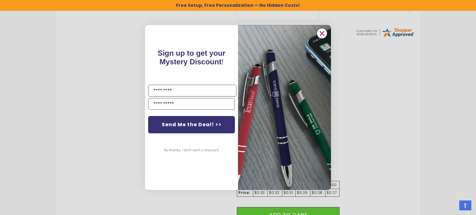  I want to click on img: pop-up-image, so click(285, 108).